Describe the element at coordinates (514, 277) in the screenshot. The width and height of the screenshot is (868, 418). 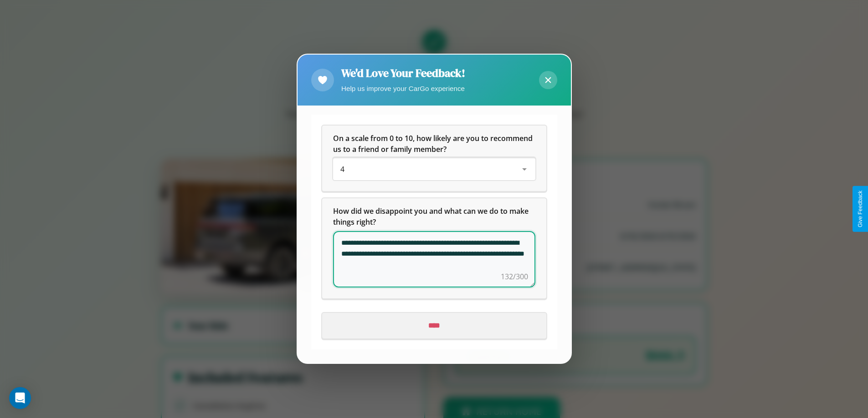
I see `div: 132/300` at that location.